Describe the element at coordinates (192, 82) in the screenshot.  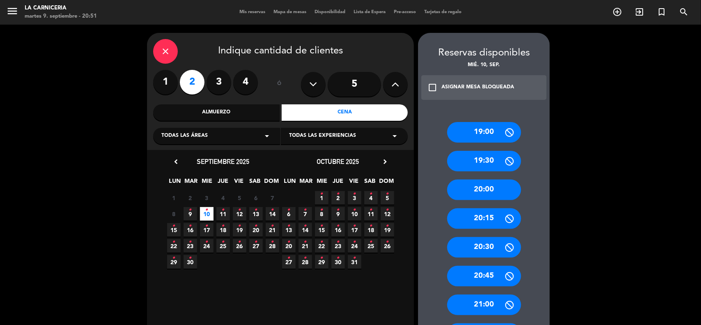
I see `label: 2` at that location.